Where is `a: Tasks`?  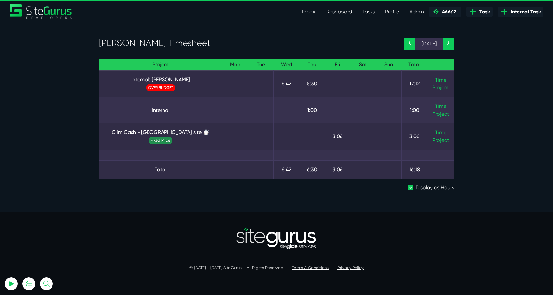
a: Tasks is located at coordinates (368, 12).